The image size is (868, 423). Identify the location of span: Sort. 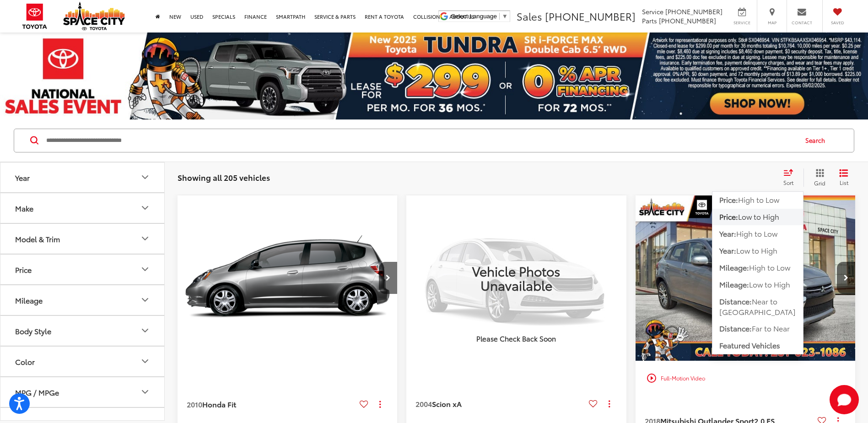
(789, 182).